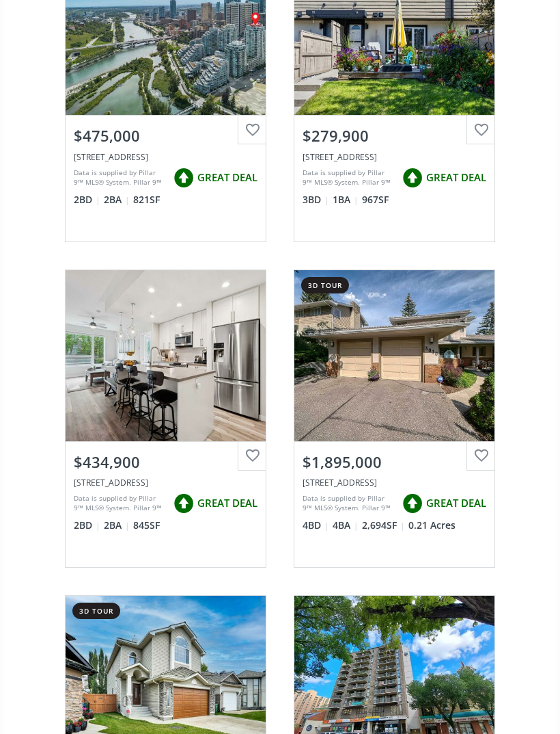  Describe the element at coordinates (394, 135) in the screenshot. I see `div: $279,900` at that location.